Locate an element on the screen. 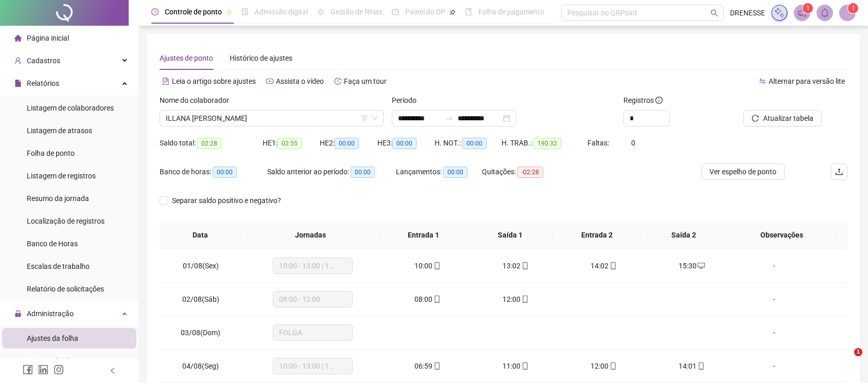 The image size is (868, 383). span: 10:00 is located at coordinates (423, 266).